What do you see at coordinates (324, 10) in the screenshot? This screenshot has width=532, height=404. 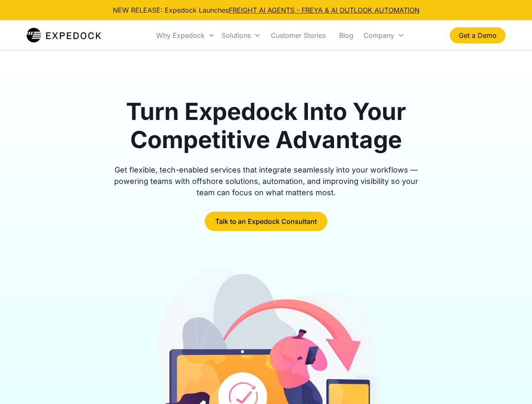 I see `a: FREIGHT AI AGENTS - FREYA & AI OUTLOOK AUTOMATION` at bounding box center [324, 10].